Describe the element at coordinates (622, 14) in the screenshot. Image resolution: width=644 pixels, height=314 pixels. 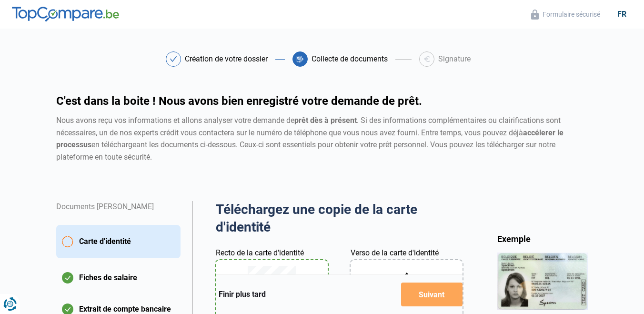
I see `div: fr` at that location.